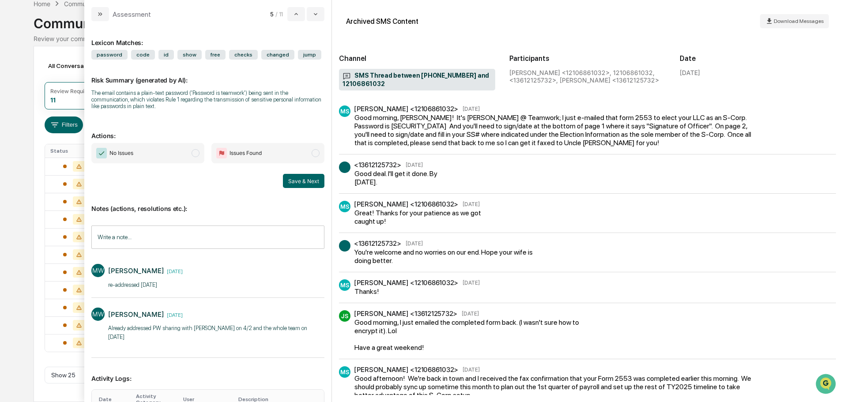  I want to click on div: Review Required, so click(71, 91).